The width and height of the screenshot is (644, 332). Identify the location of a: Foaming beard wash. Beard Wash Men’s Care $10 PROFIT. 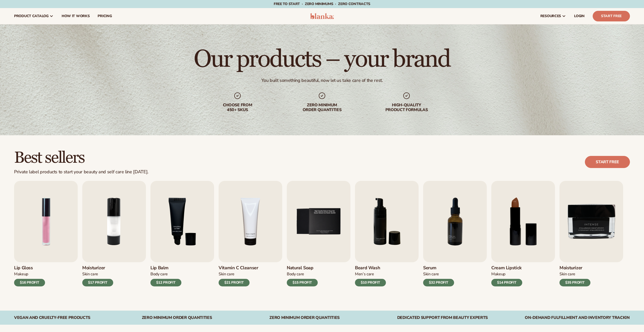
(387, 233).